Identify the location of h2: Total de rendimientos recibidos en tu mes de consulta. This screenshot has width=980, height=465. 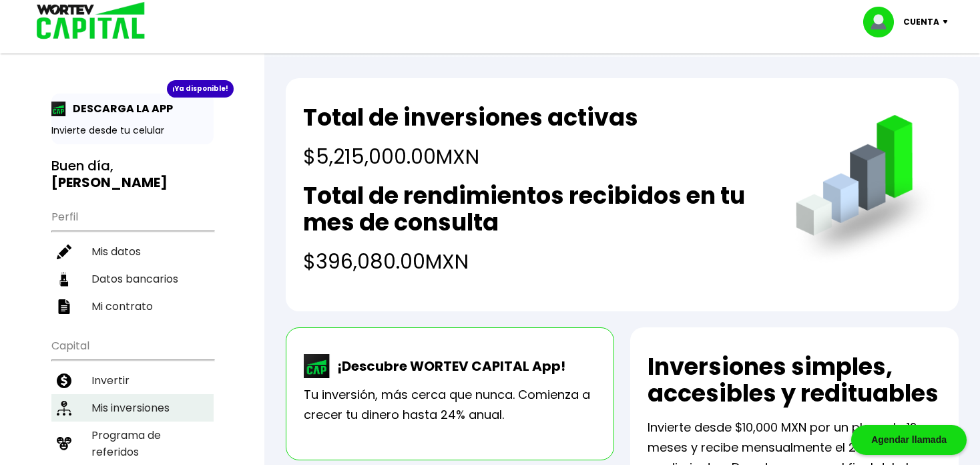
(535, 209).